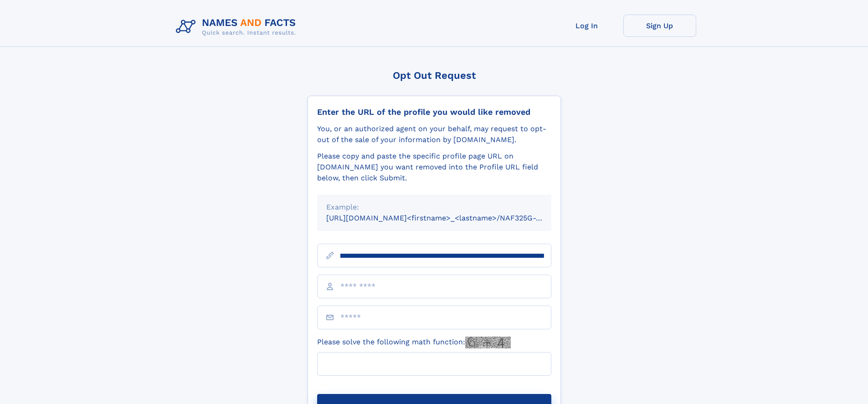  Describe the element at coordinates (660, 26) in the screenshot. I see `a: Sign Up` at that location.